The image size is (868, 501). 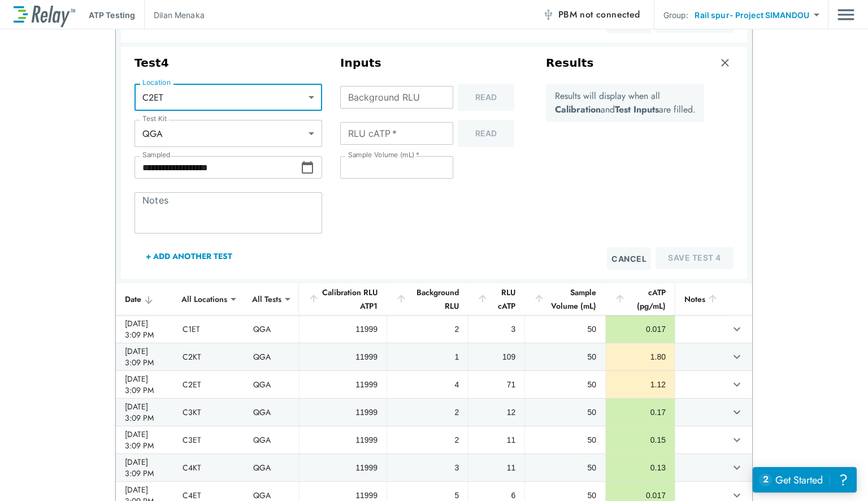 I want to click on th: Date, so click(x=145, y=299).